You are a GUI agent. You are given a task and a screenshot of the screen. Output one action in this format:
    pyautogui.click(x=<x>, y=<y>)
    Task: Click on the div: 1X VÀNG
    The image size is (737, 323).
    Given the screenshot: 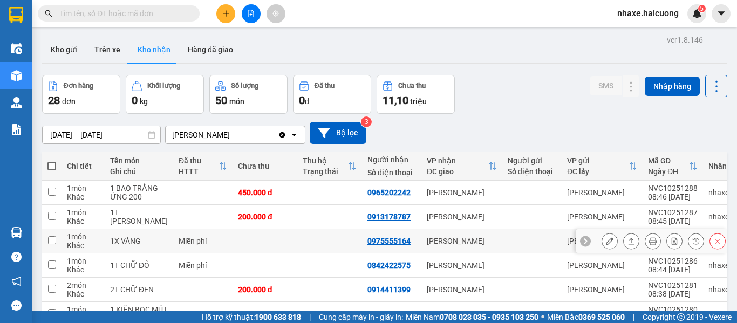 What is the action you would take?
    pyautogui.click(x=139, y=241)
    